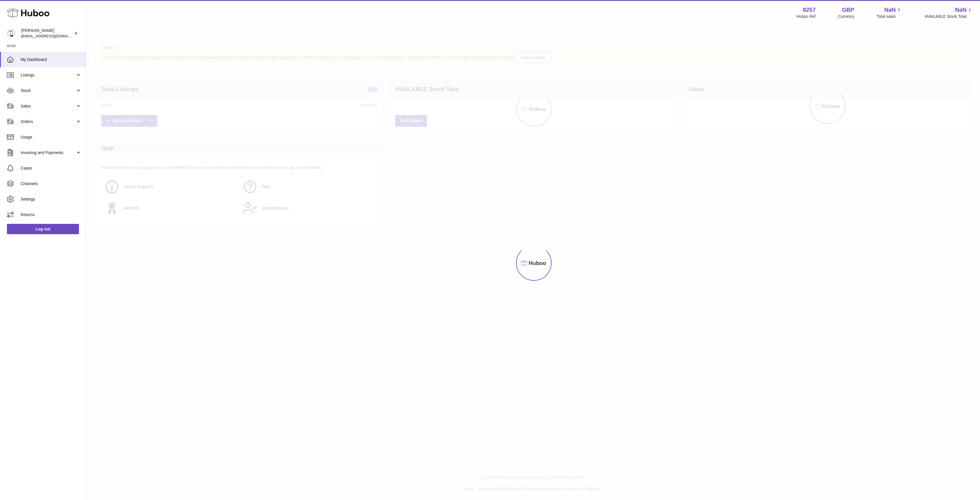 The height and width of the screenshot is (500, 980). I want to click on img: don@skinsgolf.com, so click(11, 34).